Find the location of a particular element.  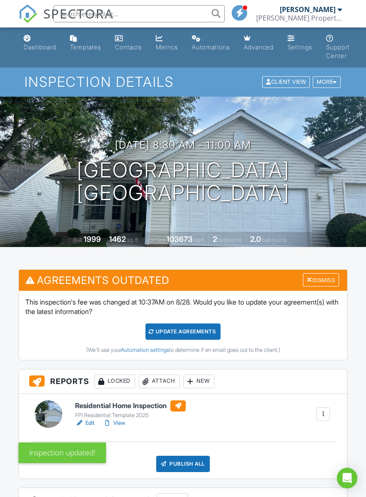

div: Contacts is located at coordinates (128, 47).